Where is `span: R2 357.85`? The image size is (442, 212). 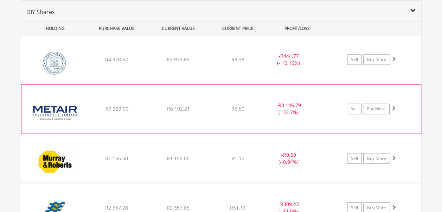 span: R2 357.85 is located at coordinates (178, 207).